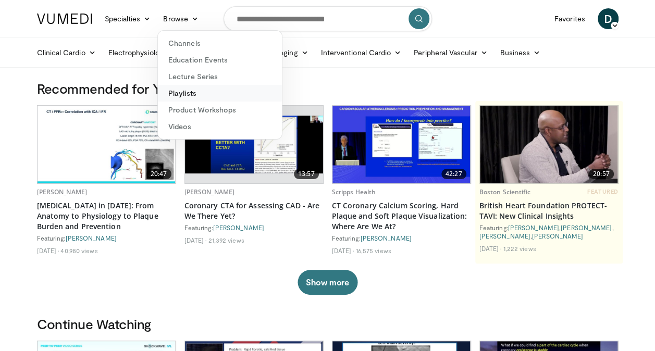  What do you see at coordinates (220, 93) in the screenshot?
I see `a: Playlists` at bounding box center [220, 93].